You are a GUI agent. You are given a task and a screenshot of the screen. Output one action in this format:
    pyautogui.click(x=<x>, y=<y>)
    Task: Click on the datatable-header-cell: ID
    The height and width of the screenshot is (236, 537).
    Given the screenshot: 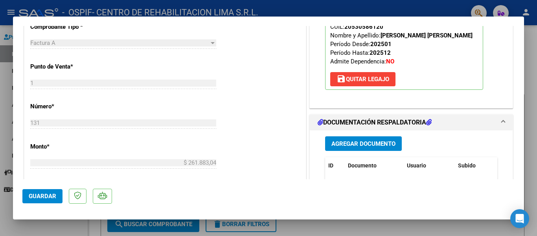 What is the action you would take?
    pyautogui.click(x=335, y=165)
    